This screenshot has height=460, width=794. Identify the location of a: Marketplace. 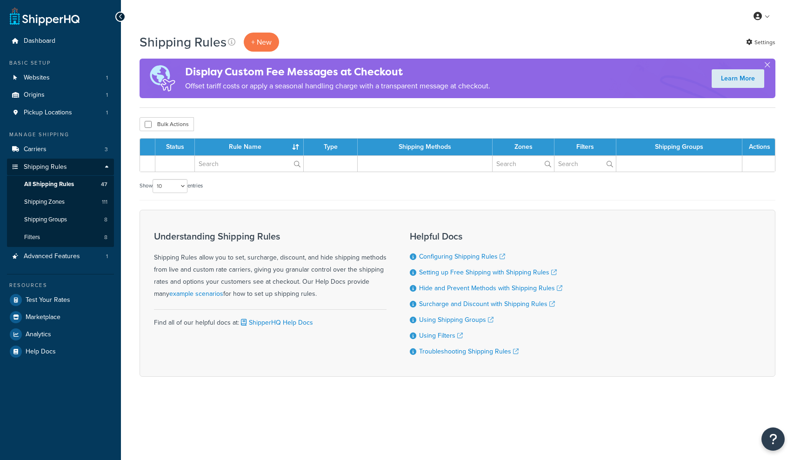
(60, 317).